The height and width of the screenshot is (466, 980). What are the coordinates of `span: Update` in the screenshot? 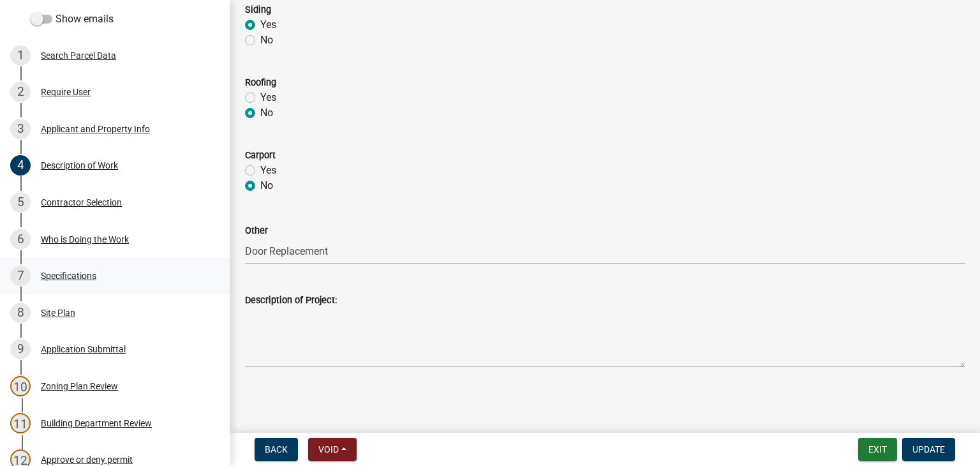 It's located at (928, 449).